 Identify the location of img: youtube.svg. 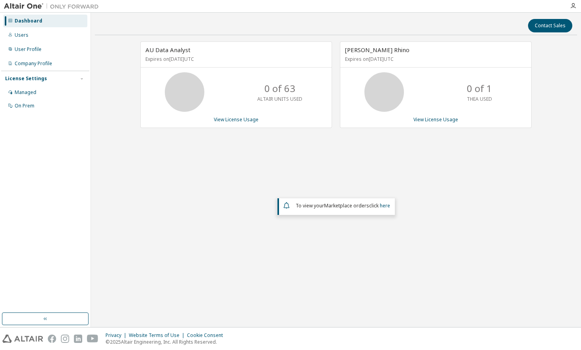
(92, 339).